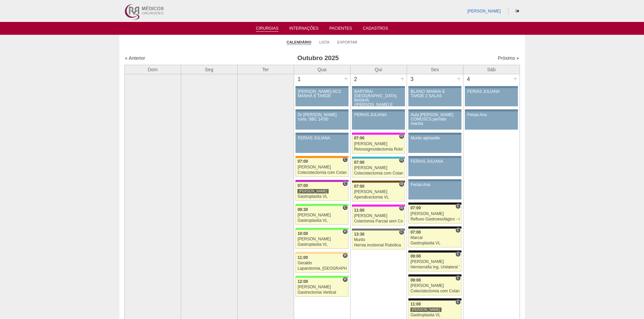 The image size is (644, 319). What do you see at coordinates (136, 58) in the screenshot?
I see `a: « Anterior` at bounding box center [136, 58].